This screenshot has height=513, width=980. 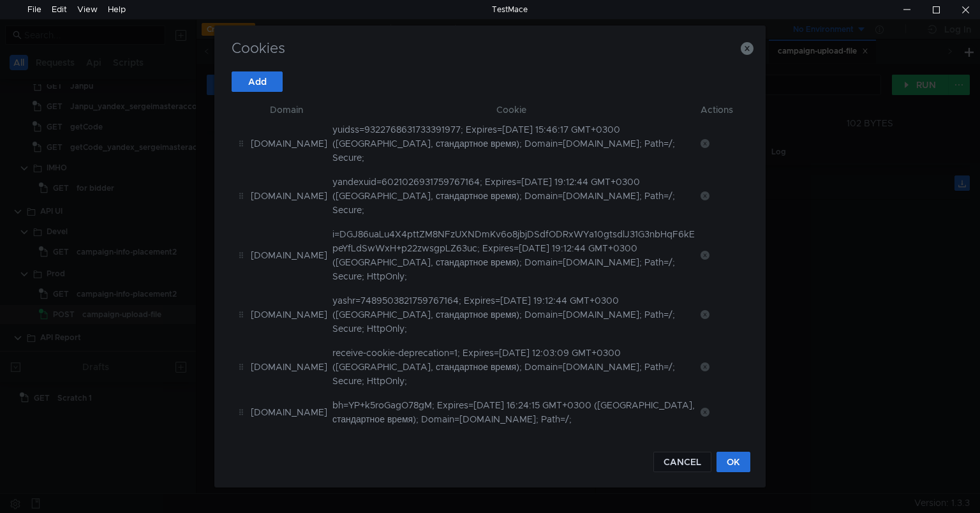 I want to click on td: i=DGJ86uaLu4X4pttZM8NFzUXNDmKv6o8jbjDSdfODRxWYa10gtsdlJ31G3nbHqF6kEpeYfLdSwWxH+p22zwsgpLZ63uc; Ex..., so click(x=511, y=255).